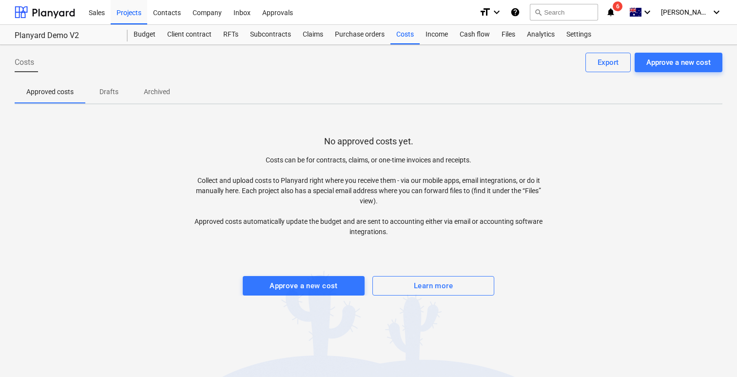  Describe the element at coordinates (509, 35) in the screenshot. I see `div: Files` at that location.